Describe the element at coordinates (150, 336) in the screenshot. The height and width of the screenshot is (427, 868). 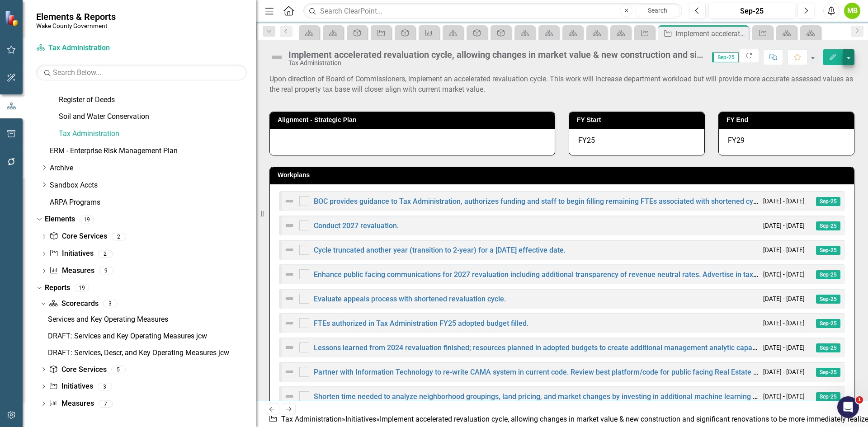
I see `a: DRAFT: Services and Key Operating Measures jcw` at that location.